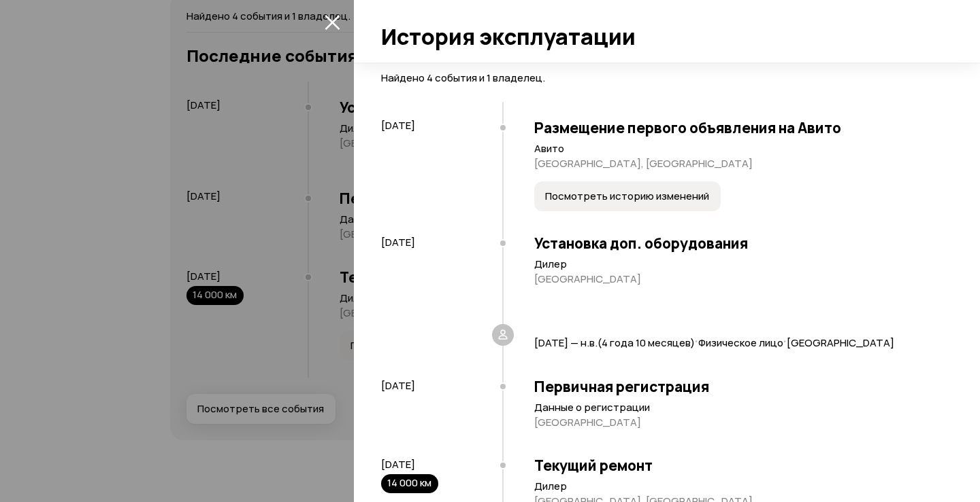 The width and height of the screenshot is (980, 502). I want to click on span: Физическое лицо, so click(741, 343).